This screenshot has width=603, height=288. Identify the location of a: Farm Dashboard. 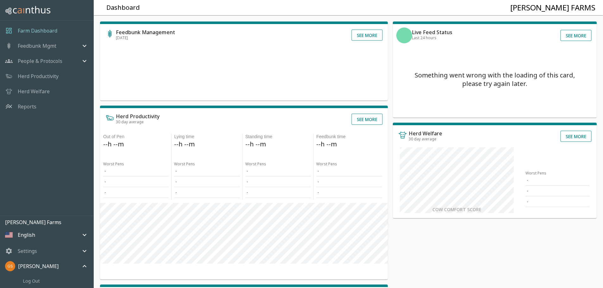
(37, 31).